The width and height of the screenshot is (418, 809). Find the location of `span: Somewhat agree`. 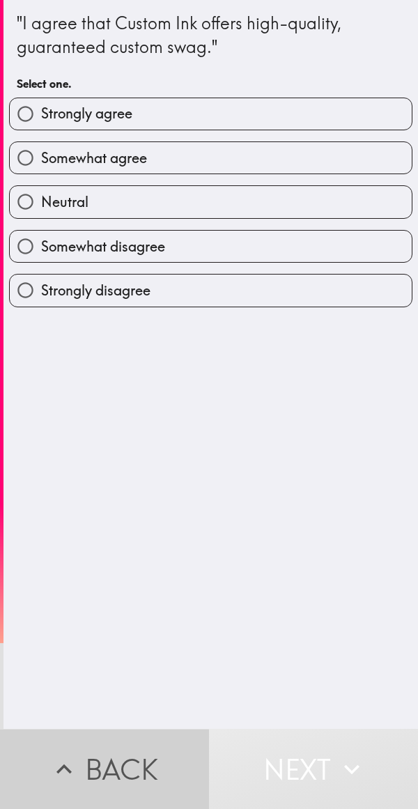

span: Somewhat agree is located at coordinates (94, 158).